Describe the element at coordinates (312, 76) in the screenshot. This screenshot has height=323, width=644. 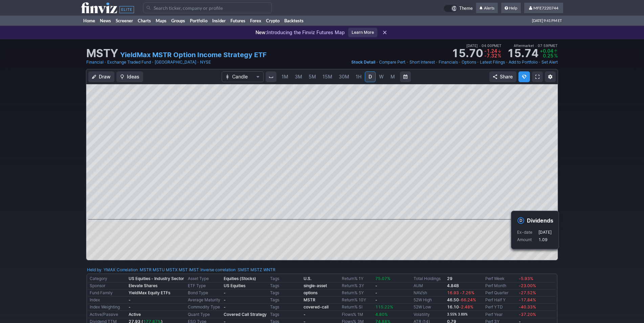
I see `span: 5M` at that location.